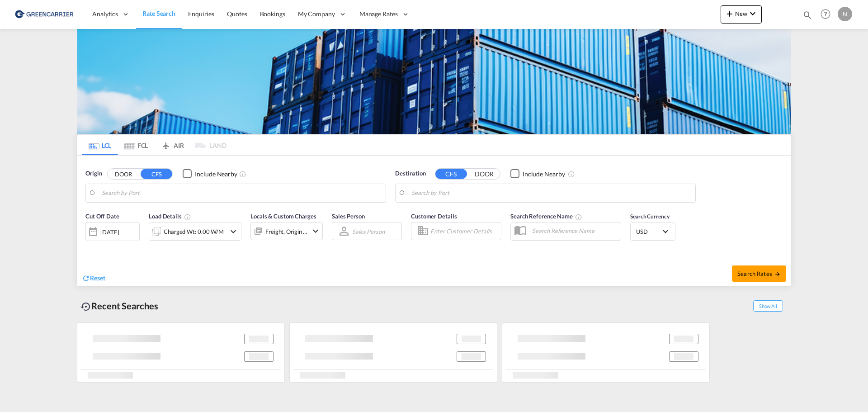  What do you see at coordinates (172, 145) in the screenshot?
I see `md-tab-item: AIR` at bounding box center [172, 145].